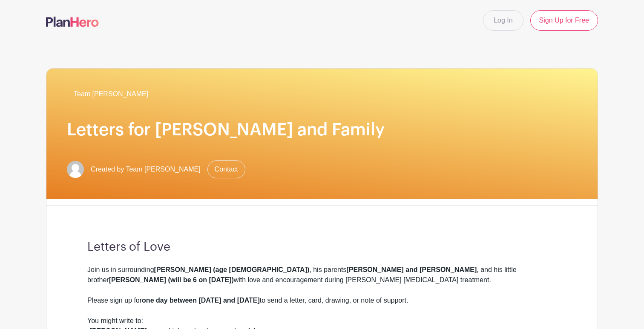 The height and width of the screenshot is (329, 644). Describe the element at coordinates (564, 20) in the screenshot. I see `a: Sign Up for Free` at that location.